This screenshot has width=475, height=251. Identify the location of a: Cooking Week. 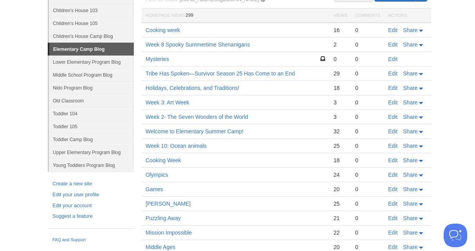
(163, 160).